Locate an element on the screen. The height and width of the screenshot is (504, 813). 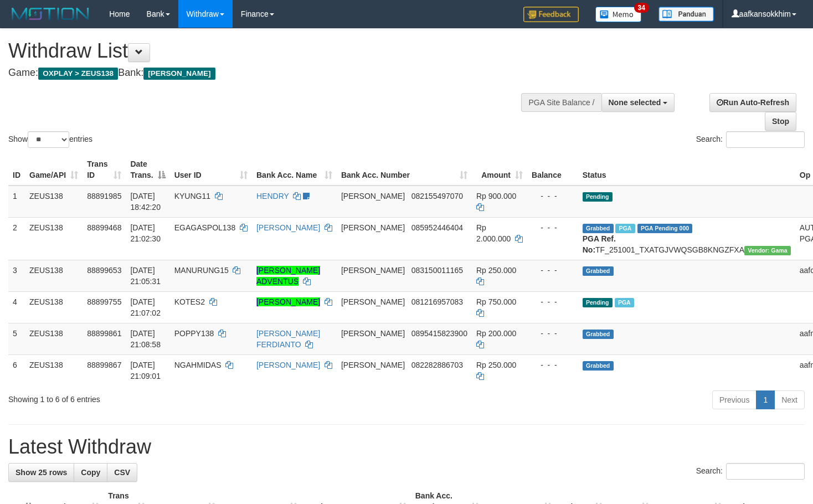
b: PGA Ref. No: is located at coordinates (599, 245).